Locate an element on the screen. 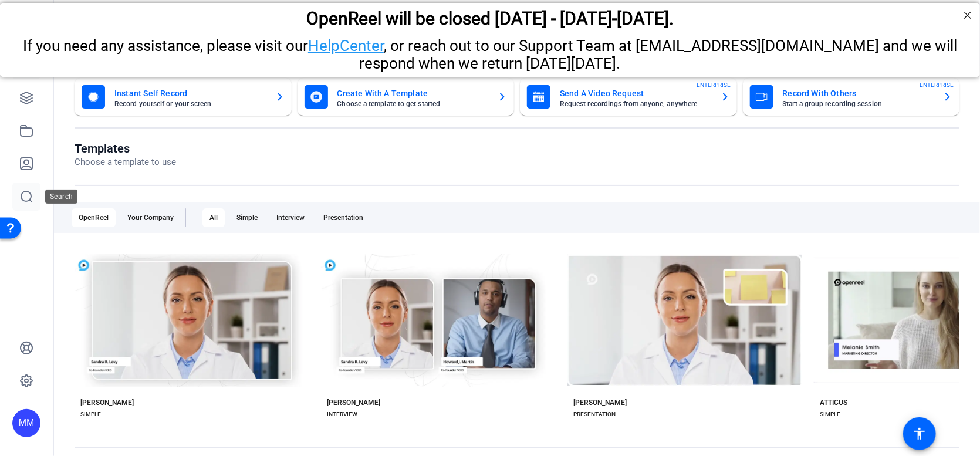  mat-card-title: Instant Self Record is located at coordinates (190, 93).